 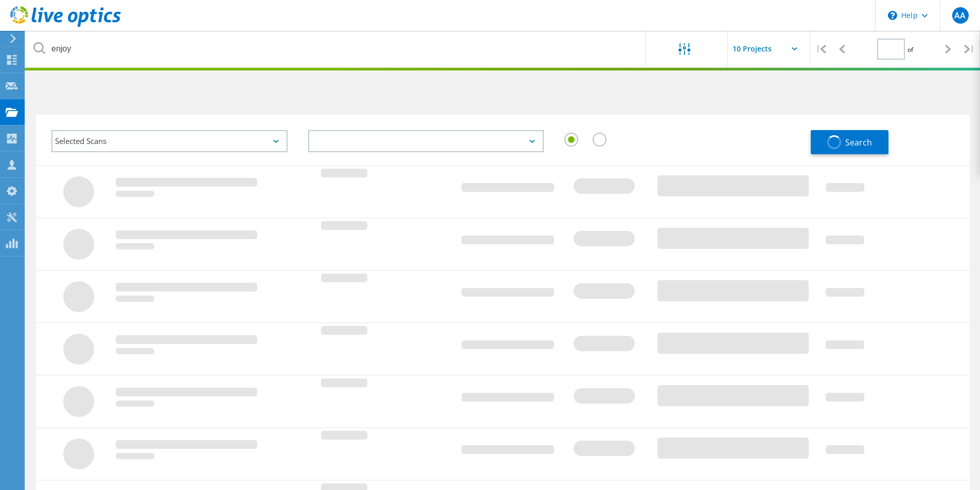 What do you see at coordinates (859, 142) in the screenshot?
I see `span: Search` at bounding box center [859, 142].